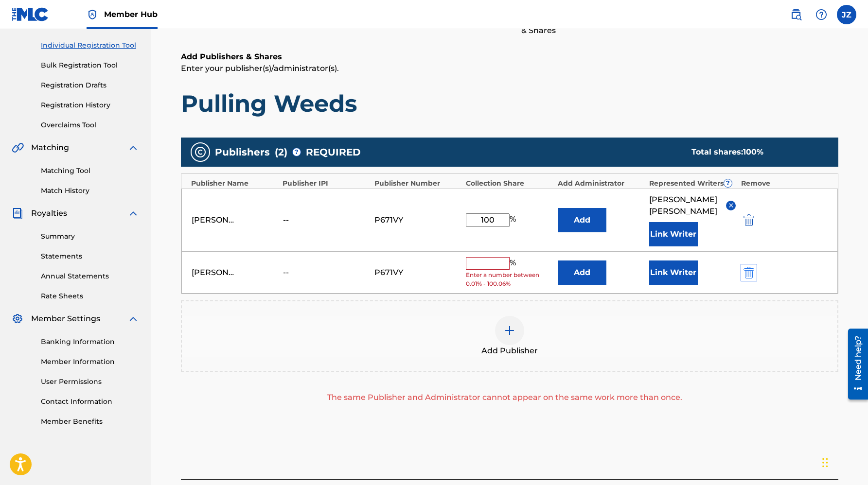 The width and height of the screenshot is (868, 485). What do you see at coordinates (281, 152) in the screenshot?
I see `span: ( 2 )` at bounding box center [281, 152].